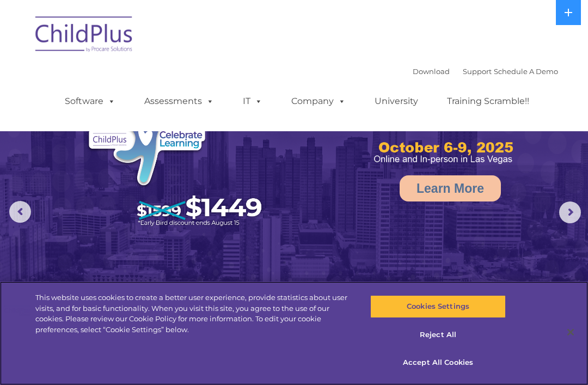 The height and width of the screenshot is (385, 588). What do you see at coordinates (438, 335) in the screenshot?
I see `button: Reject All` at bounding box center [438, 335].